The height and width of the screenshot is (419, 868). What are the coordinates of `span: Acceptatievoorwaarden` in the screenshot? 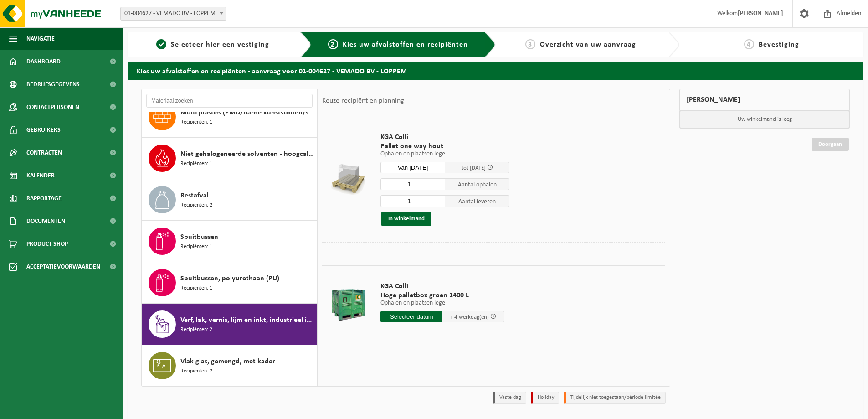 It's located at (63, 266).